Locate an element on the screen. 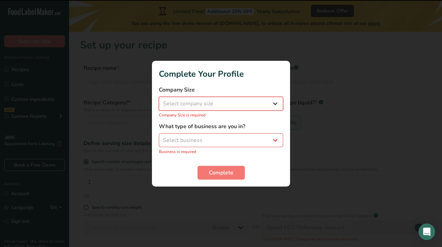 This screenshot has width=442, height=247. h1: Complete Your Profile is located at coordinates (221, 74).